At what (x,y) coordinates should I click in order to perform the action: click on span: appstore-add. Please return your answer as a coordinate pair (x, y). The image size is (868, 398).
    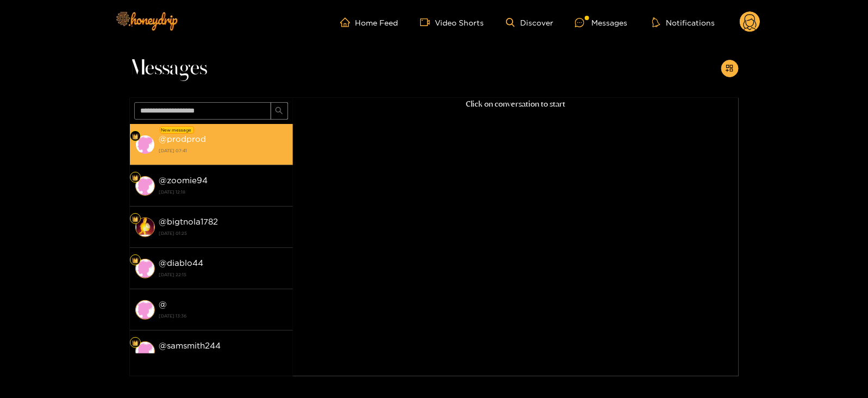
    Looking at the image, I should click on (729, 68).